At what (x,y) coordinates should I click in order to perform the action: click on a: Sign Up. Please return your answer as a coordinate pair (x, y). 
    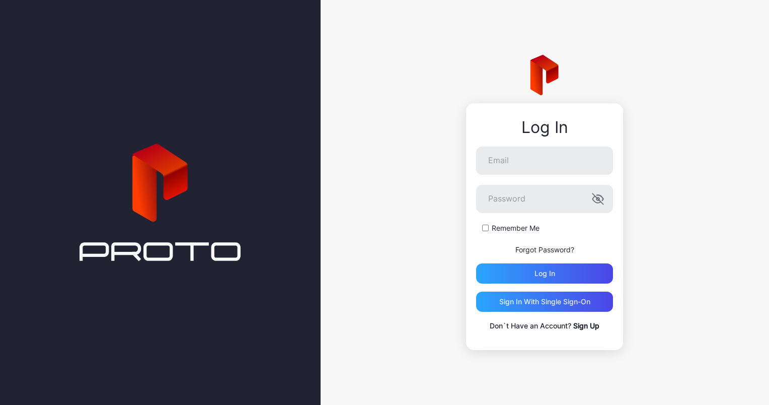
    Looking at the image, I should click on (586, 325).